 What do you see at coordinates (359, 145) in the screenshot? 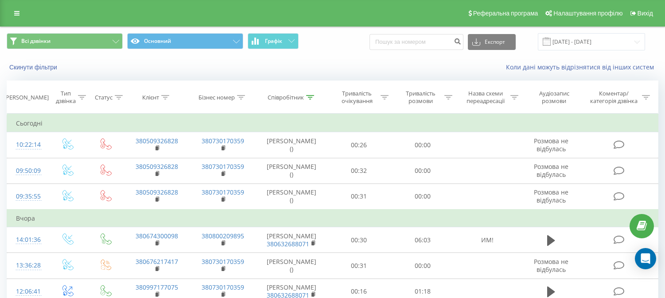
I see `td: 00:26` at bounding box center [359, 145].